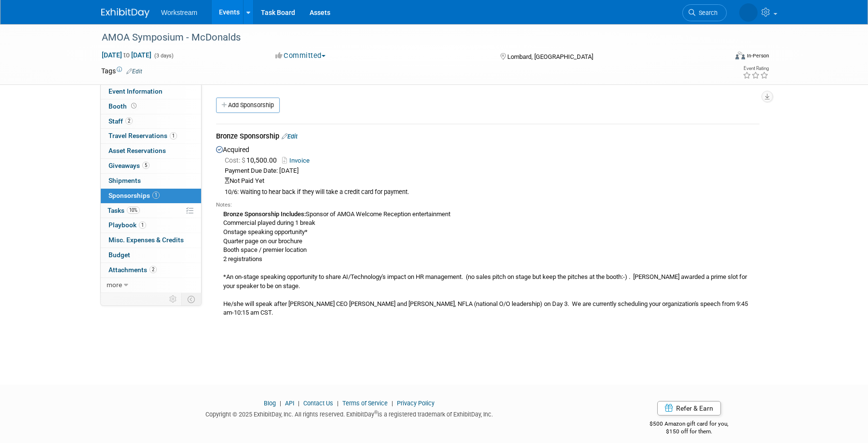  What do you see at coordinates (488, 137) in the screenshot?
I see `div: Bronze Sponsorship` at bounding box center [488, 137].